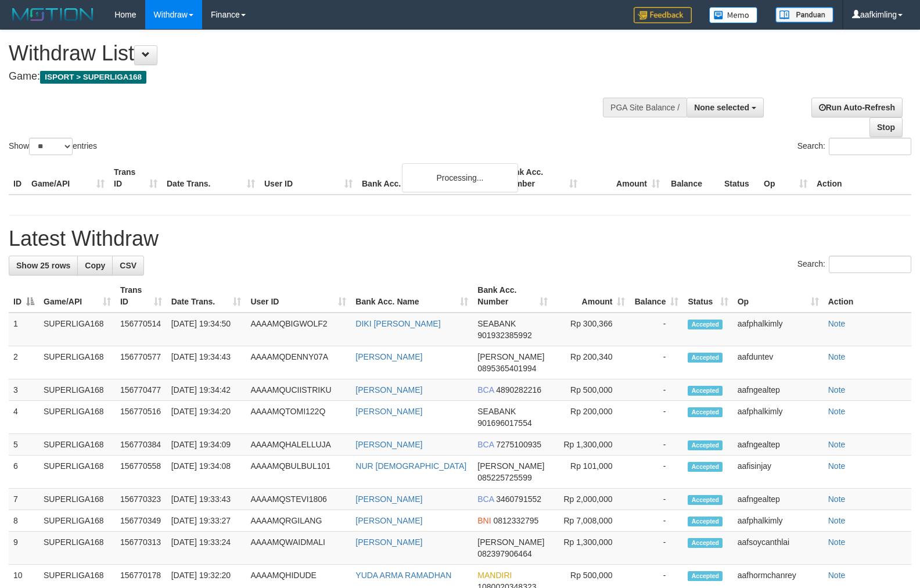  Describe the element at coordinates (591, 521) in the screenshot. I see `td: Rp 7,008,000` at that location.